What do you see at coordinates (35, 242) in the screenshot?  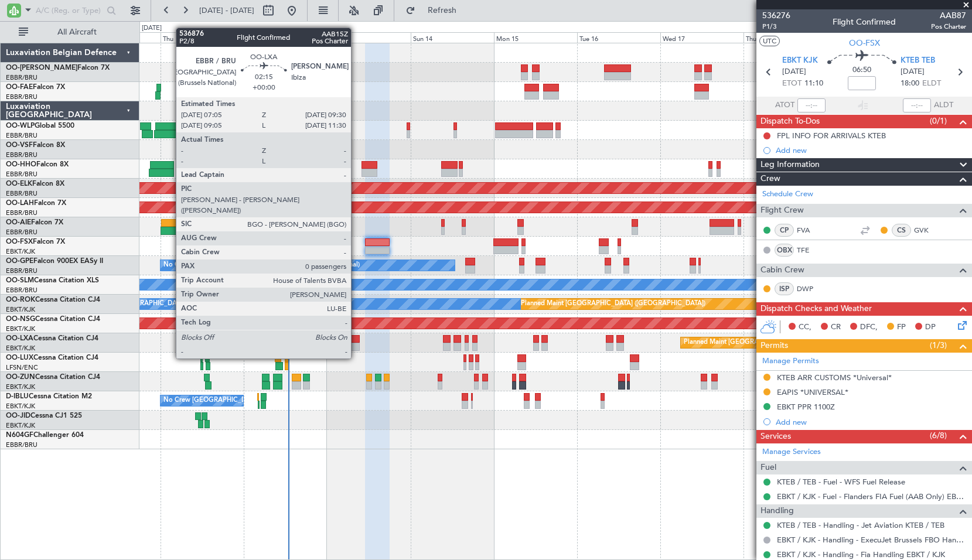 I see `a: OO-FSXFalcon 7X` at bounding box center [35, 242].